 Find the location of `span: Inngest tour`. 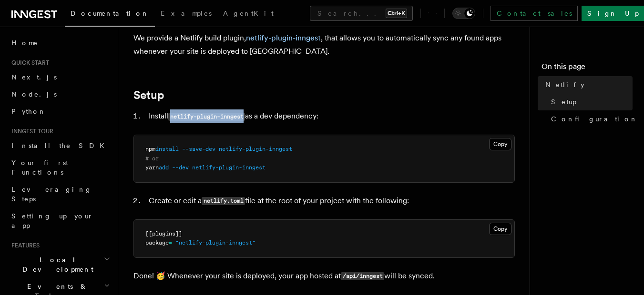

span: Inngest tour is located at coordinates (31, 132).